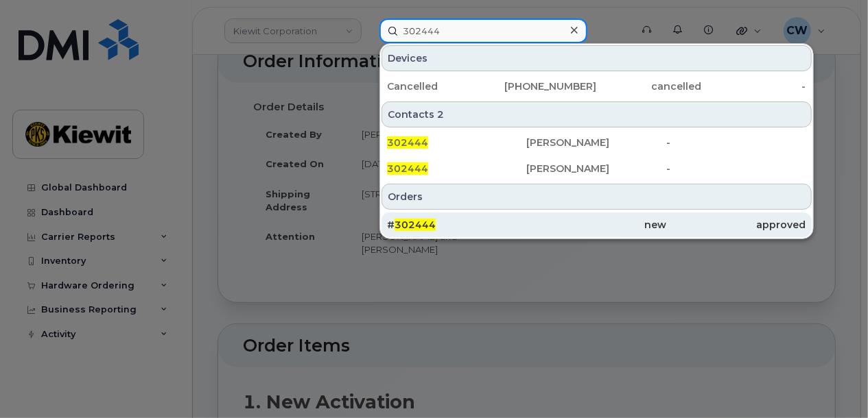 This screenshot has height=418, width=868. I want to click on div: Devices, so click(596, 59).